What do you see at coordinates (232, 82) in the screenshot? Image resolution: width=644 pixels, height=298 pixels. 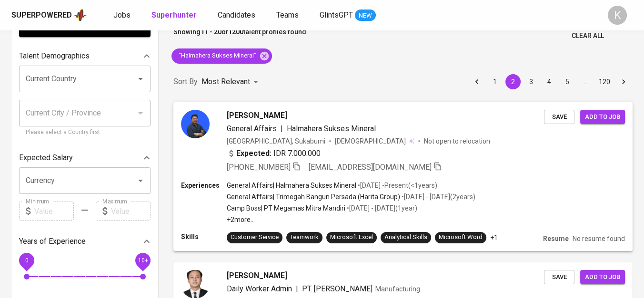 I see `div: Most Relevant` at bounding box center [232, 82].